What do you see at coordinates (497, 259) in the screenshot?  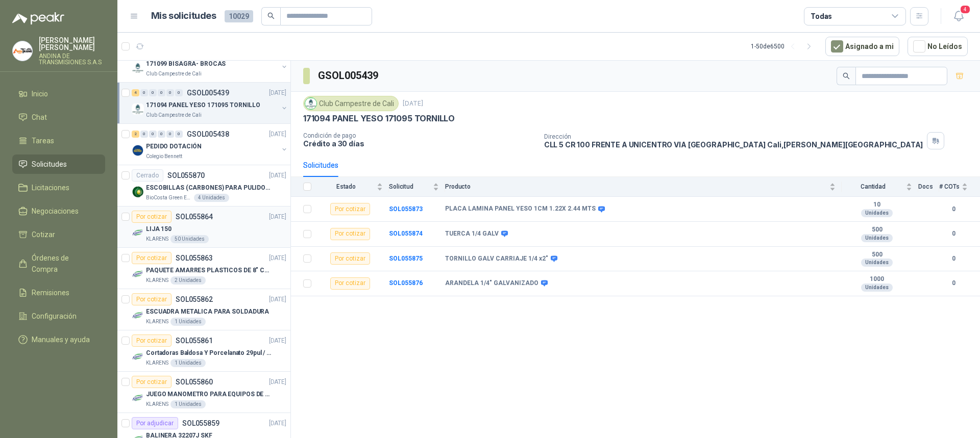 I see `b: TORNILLO GALV CARRIAJE 1/4 x2"` at bounding box center [497, 259].